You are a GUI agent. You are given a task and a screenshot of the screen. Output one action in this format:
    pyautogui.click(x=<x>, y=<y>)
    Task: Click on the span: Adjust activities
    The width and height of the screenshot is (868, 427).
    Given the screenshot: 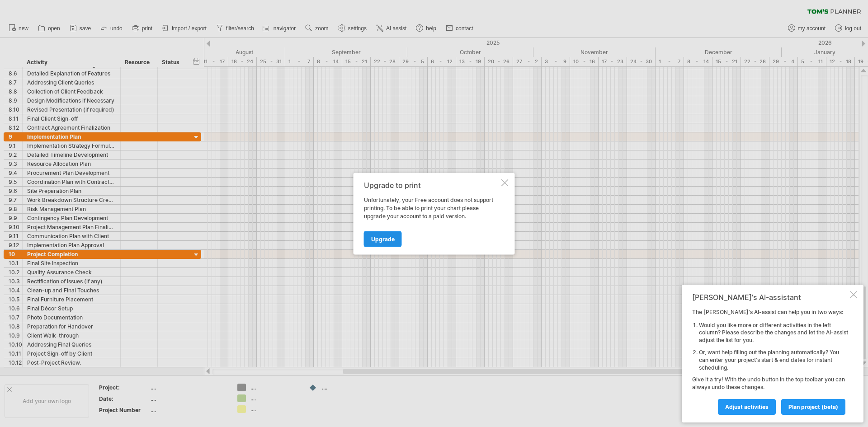 What is the action you would take?
    pyautogui.click(x=746, y=407)
    